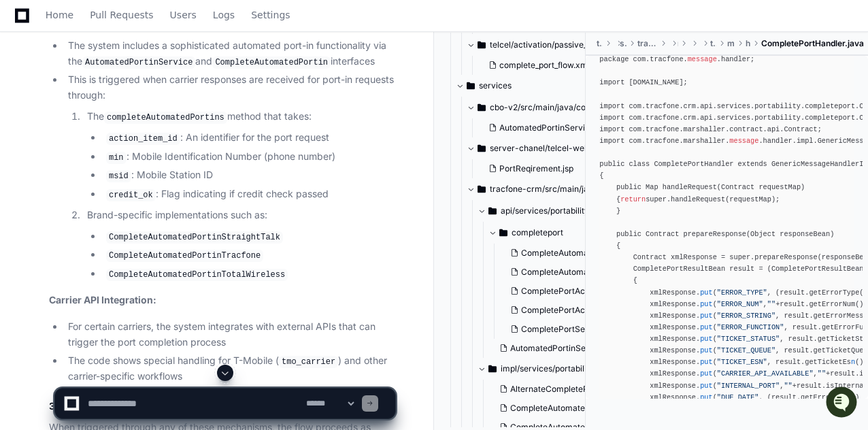  What do you see at coordinates (543, 369) in the screenshot?
I see `button: impl/services/portability/completeport` at bounding box center [543, 369].